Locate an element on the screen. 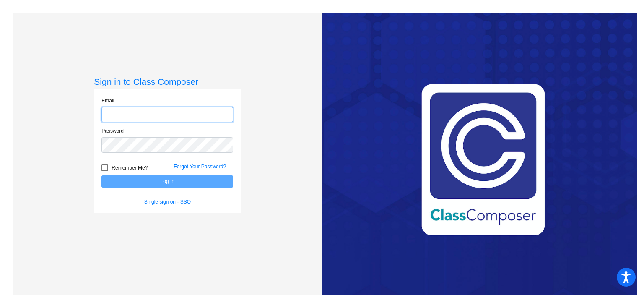 This screenshot has width=644, height=295. a: Forgot Your Password? is located at coordinates (200, 167).